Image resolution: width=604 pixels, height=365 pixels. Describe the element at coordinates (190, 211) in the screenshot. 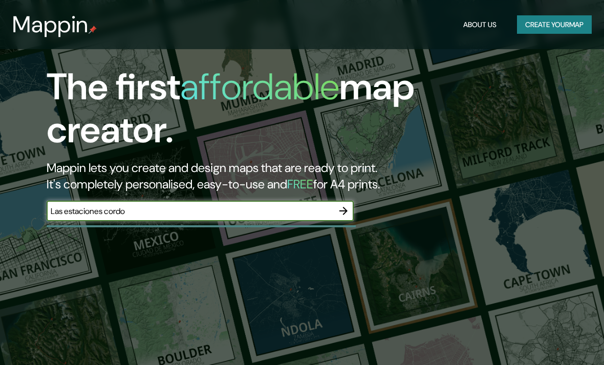

I see `input: Choose your favourite place` at that location.